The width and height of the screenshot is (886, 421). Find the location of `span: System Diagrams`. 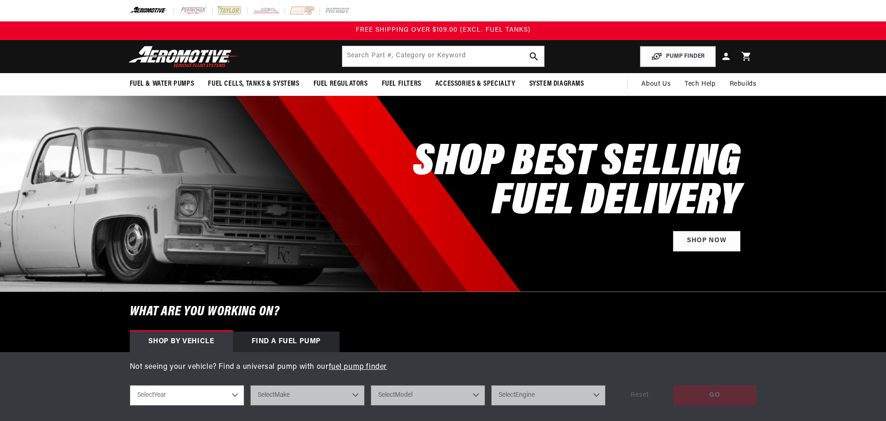

span: System Diagrams is located at coordinates (557, 84).